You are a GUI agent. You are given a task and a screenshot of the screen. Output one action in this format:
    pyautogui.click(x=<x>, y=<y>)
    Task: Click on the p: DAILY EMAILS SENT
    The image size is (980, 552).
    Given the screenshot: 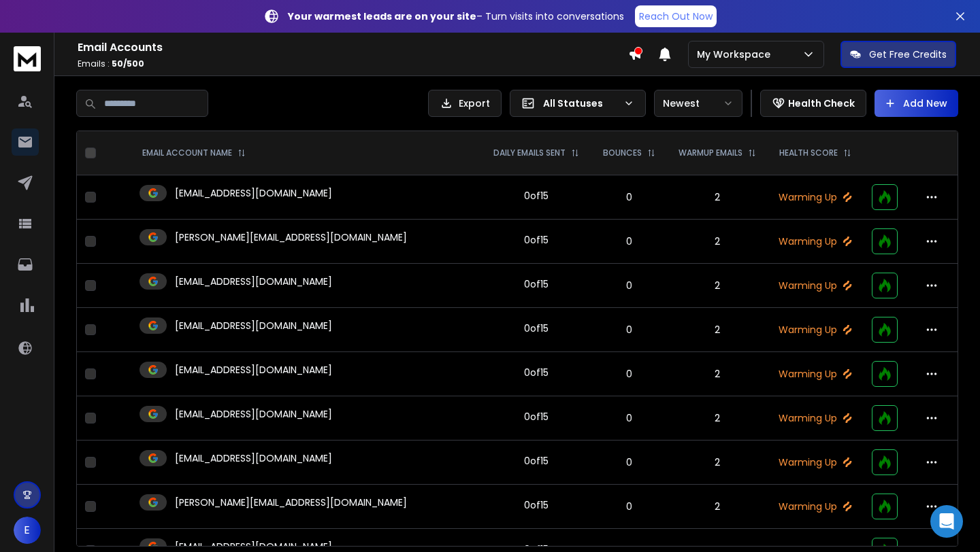 What is the action you would take?
    pyautogui.click(x=530, y=153)
    